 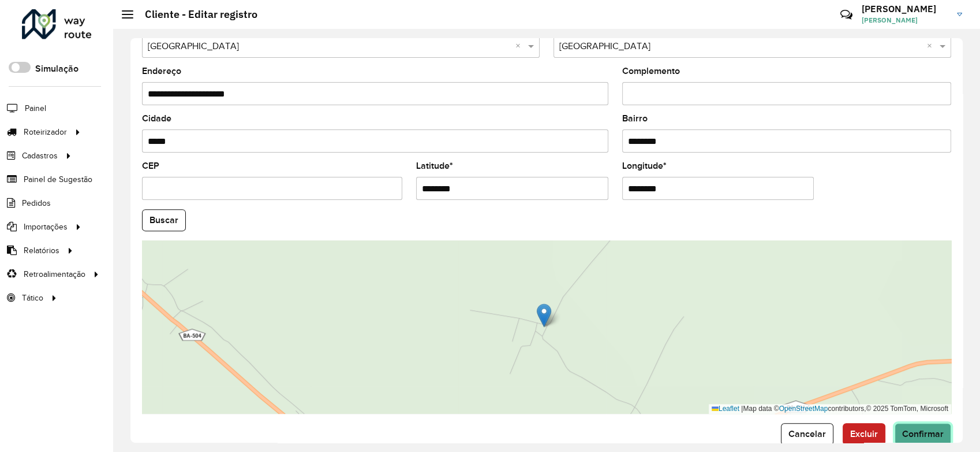 I want to click on a: OpenStreetMap, so click(x=804, y=408).